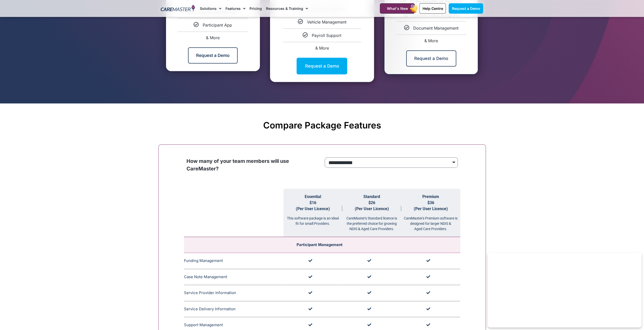 The width and height of the screenshot is (644, 330). Describe the element at coordinates (233, 261) in the screenshot. I see `td: Funding Management` at that location.